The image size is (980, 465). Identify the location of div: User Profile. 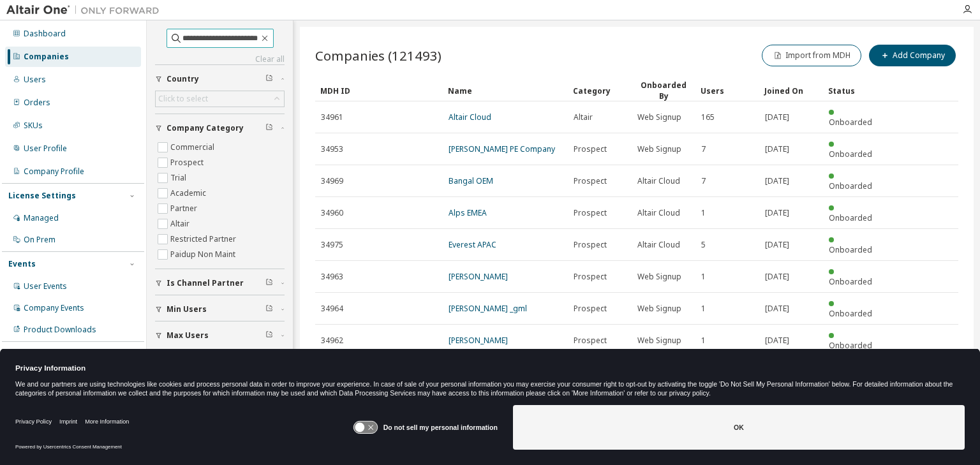
(45, 148).